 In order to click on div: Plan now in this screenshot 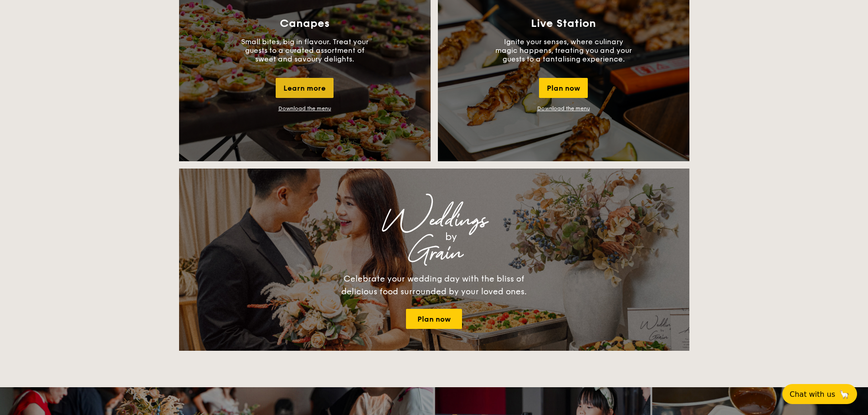, I will do `click(563, 88)`.